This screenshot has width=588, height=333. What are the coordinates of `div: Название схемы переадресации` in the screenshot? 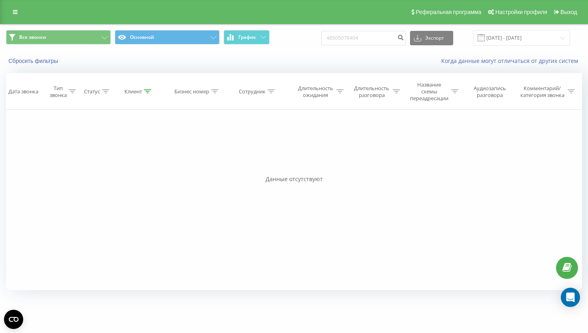 It's located at (430, 91).